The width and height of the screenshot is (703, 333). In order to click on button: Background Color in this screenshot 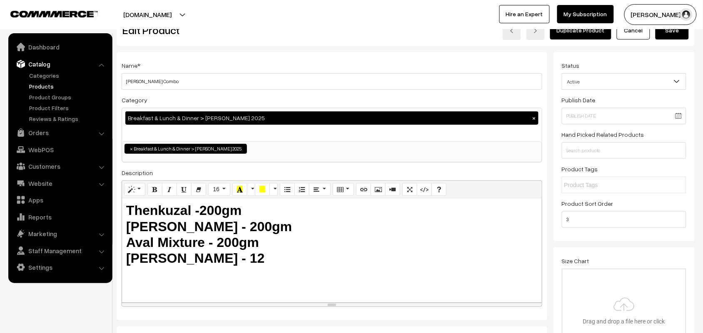, I will do `click(262, 190)`.